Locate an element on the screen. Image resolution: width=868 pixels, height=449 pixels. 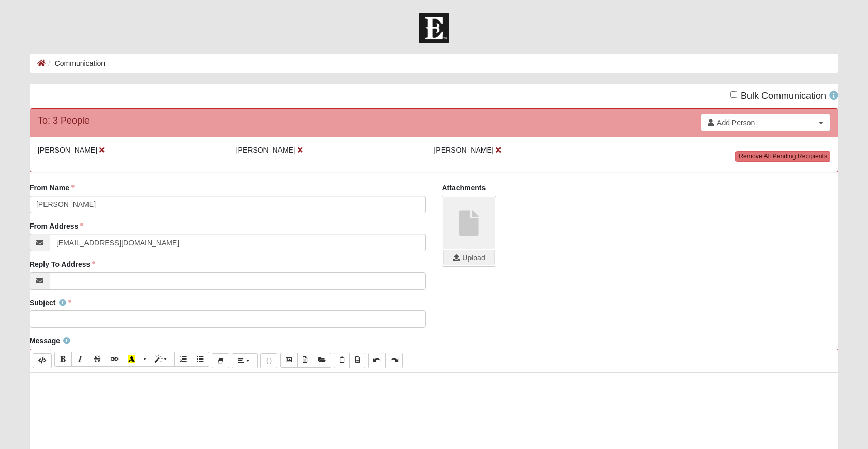
button: Redo (⌘+⇧+Z) is located at coordinates (394, 360).